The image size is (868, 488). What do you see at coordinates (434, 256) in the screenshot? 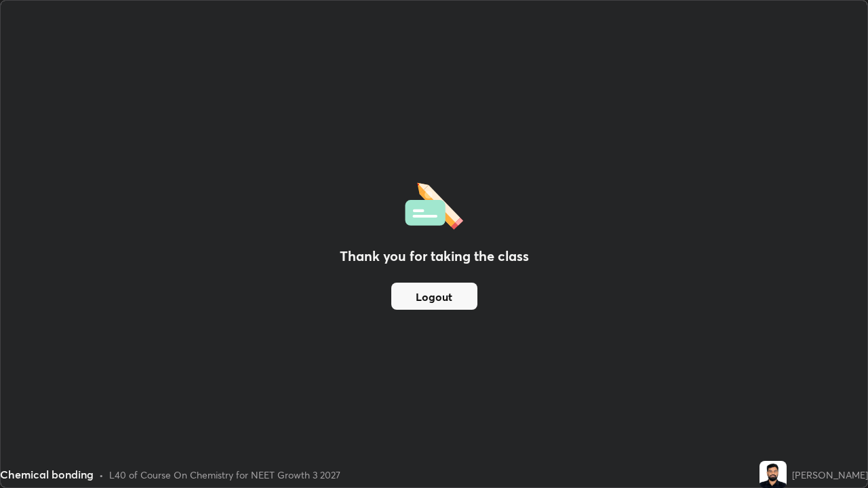
I see `h2: Thank you for taking the class` at bounding box center [434, 256].